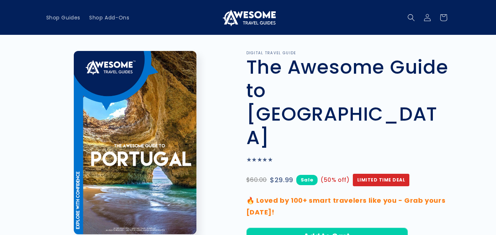  What do you see at coordinates (63, 18) in the screenshot?
I see `span: Shop Guides` at bounding box center [63, 18].